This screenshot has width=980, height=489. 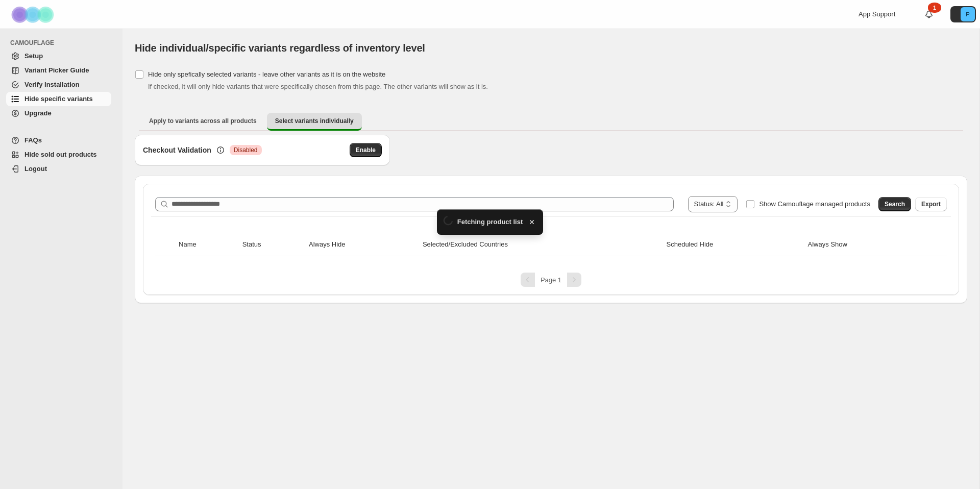 What do you see at coordinates (280, 48) in the screenshot?
I see `span: Hide individual/specific variants regardless of inventory level` at bounding box center [280, 48].